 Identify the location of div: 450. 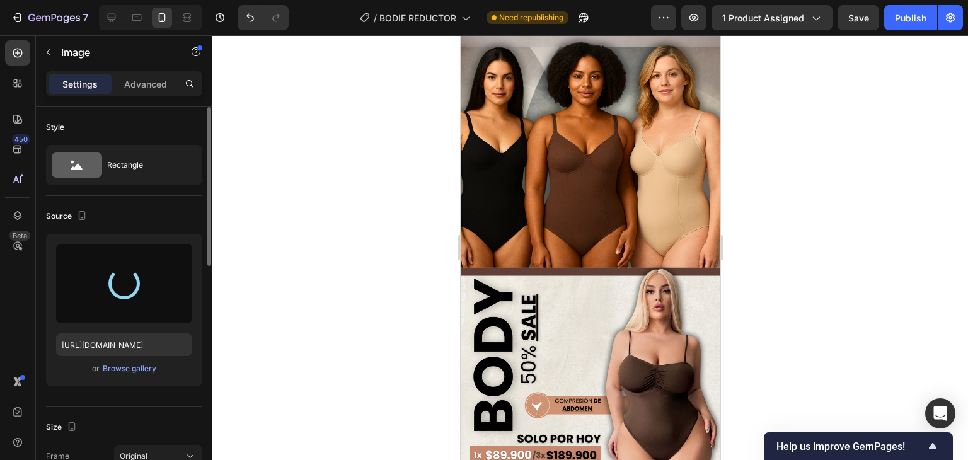
(21, 139).